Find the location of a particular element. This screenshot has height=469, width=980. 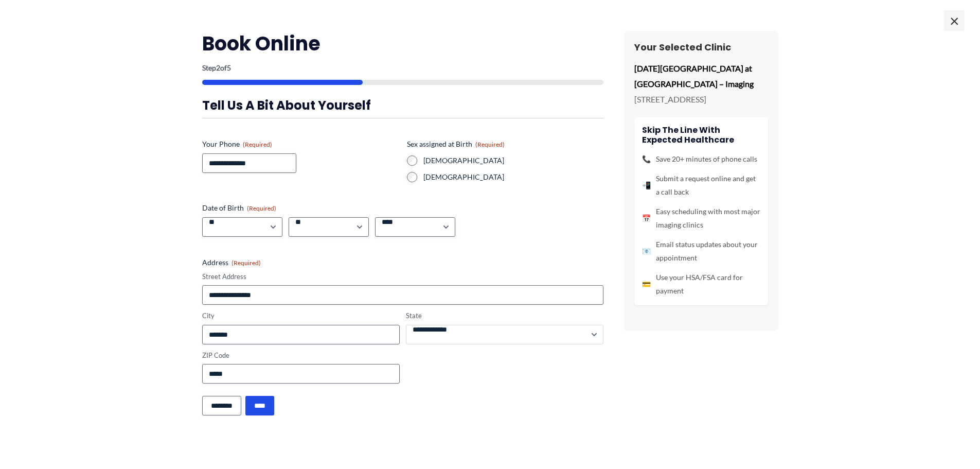

li: Email status updates about your appointment is located at coordinates (701, 251).